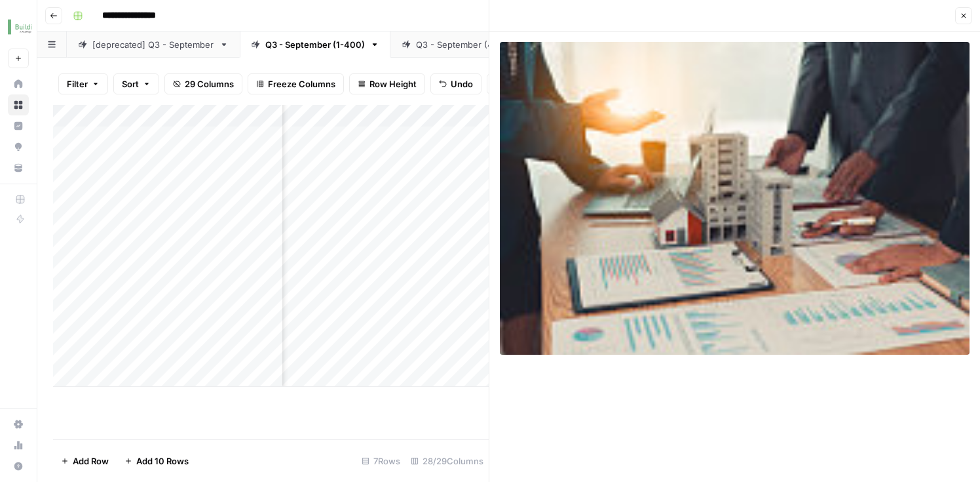 The image size is (980, 482). What do you see at coordinates (203, 84) in the screenshot?
I see `button: 29 Columns` at bounding box center [203, 84].